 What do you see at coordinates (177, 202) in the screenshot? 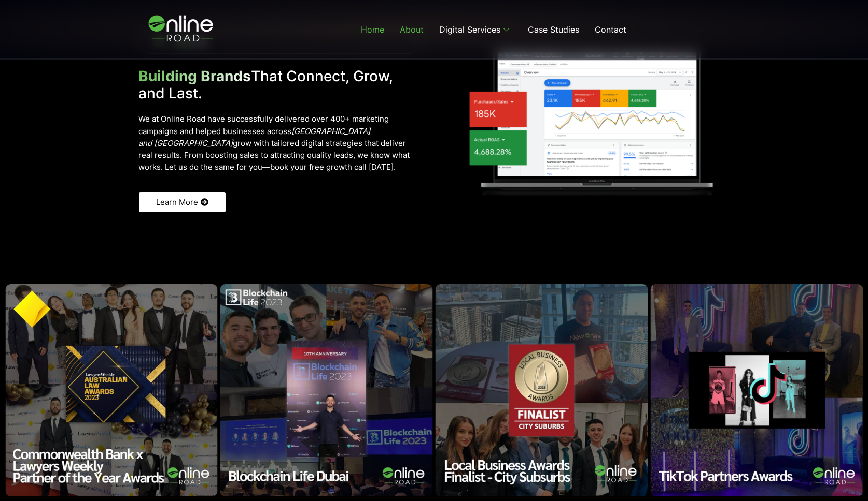
I see `span: Learn More` at bounding box center [177, 202].